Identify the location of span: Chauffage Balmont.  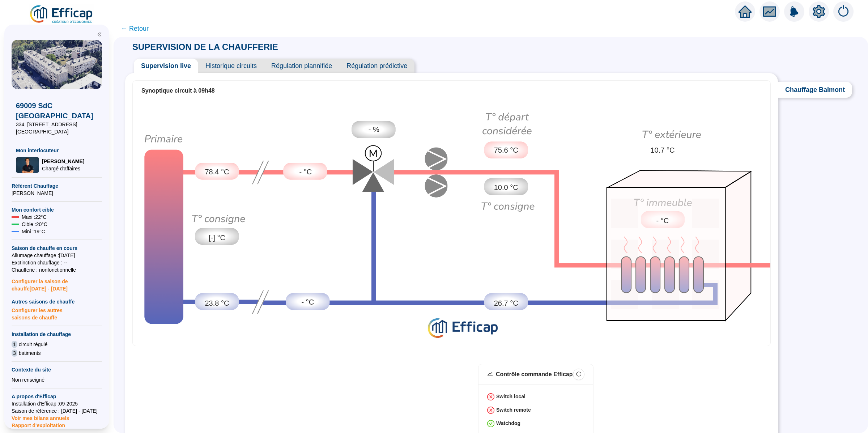
(815, 89).